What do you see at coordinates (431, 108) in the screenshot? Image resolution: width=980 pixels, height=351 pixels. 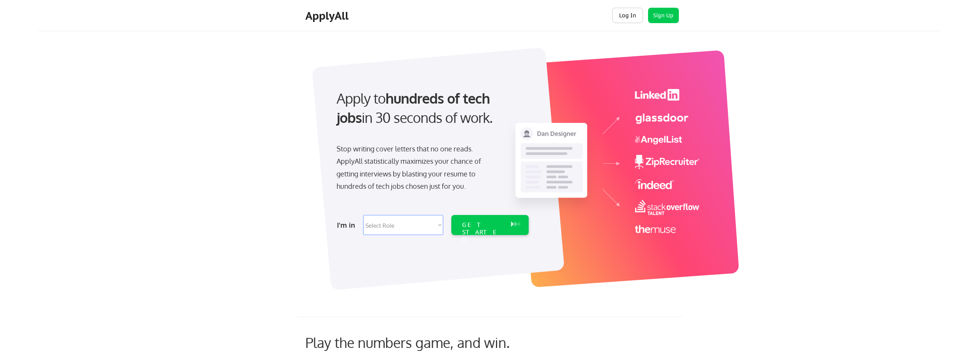 I see `div: Apply to in 30 seconds of work.` at bounding box center [431, 108].